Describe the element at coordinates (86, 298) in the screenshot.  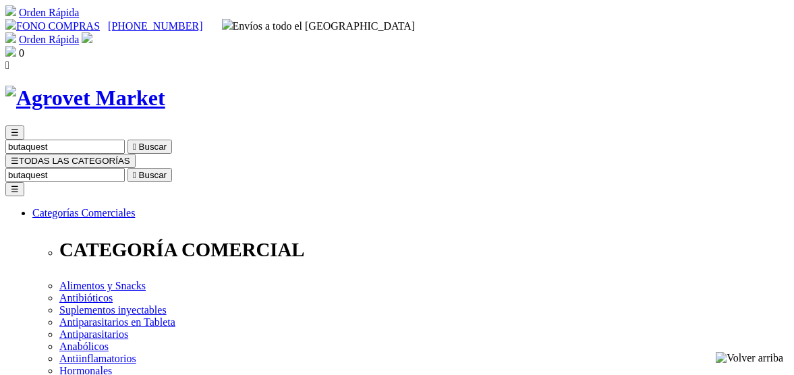
I see `span: Antibióticos` at that location.